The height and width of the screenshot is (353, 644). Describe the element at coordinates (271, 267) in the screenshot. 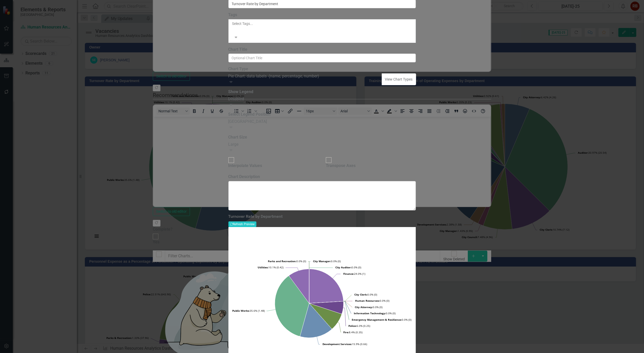

I see `text: 10.1% (0.42)` at that location.